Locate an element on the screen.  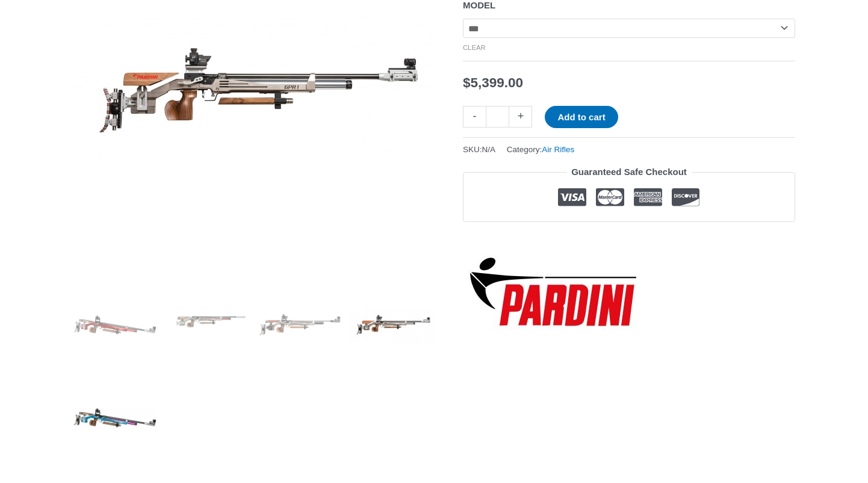
a: Clear options is located at coordinates (475, 47).